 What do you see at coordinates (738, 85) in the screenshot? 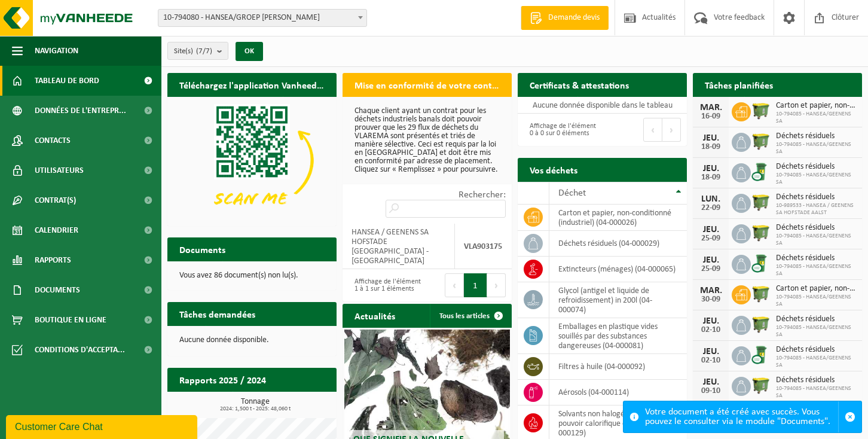
I see `h2: Tâches planifiées` at bounding box center [738, 85].